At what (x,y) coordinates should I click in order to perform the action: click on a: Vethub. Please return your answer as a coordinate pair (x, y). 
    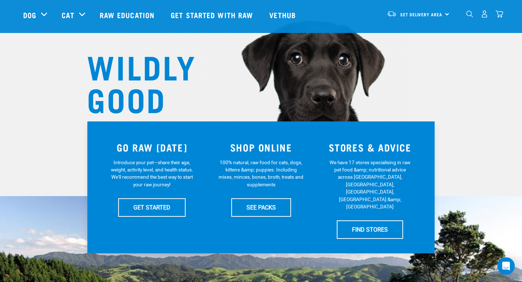
    Looking at the image, I should click on (283, 15).